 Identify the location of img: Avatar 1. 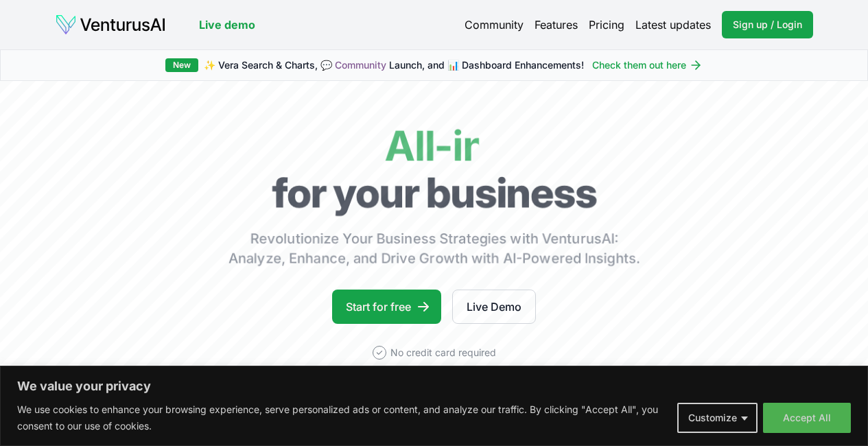
(459, 381).